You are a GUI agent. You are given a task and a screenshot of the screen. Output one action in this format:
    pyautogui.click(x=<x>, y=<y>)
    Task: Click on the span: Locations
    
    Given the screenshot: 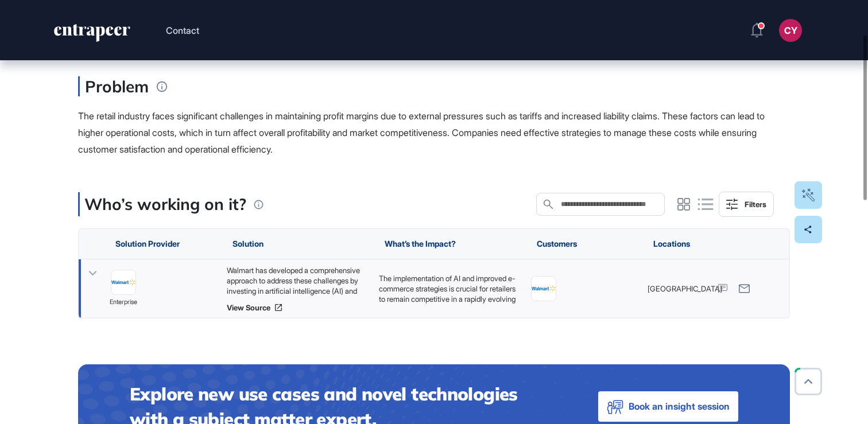 What is the action you would take?
    pyautogui.click(x=672, y=244)
    